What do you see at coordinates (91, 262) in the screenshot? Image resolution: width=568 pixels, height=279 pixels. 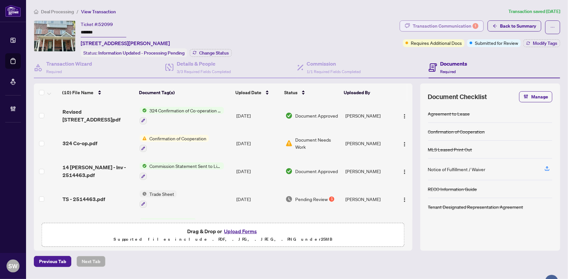 I see `button: Next Tab` at bounding box center [91, 262].